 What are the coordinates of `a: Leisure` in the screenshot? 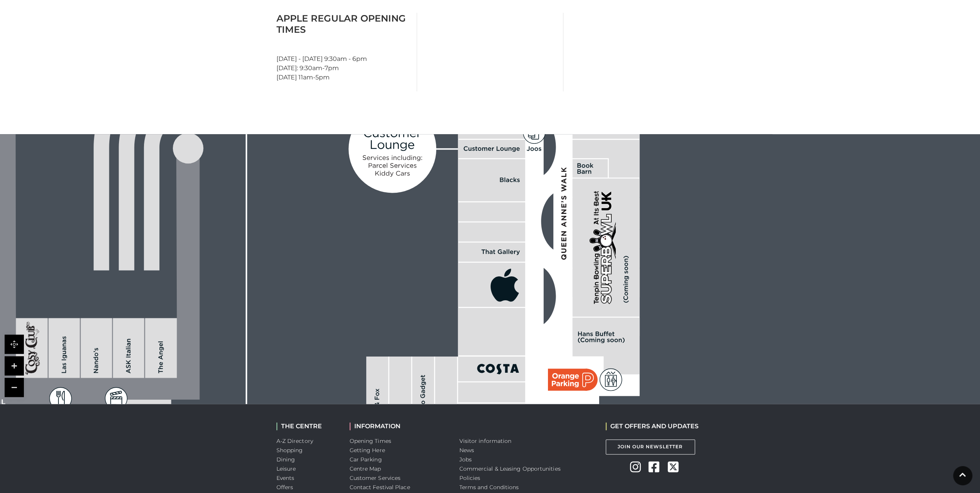 It's located at (286, 469).